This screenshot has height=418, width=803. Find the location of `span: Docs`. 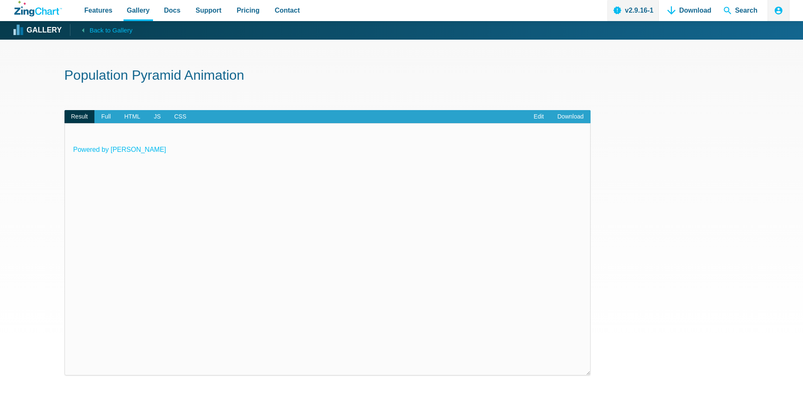

span: Docs is located at coordinates (172, 10).